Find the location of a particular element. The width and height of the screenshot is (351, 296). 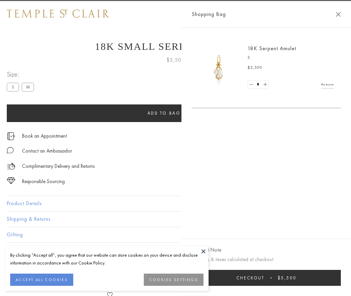

img: icon_delivery.svg is located at coordinates (11, 166).